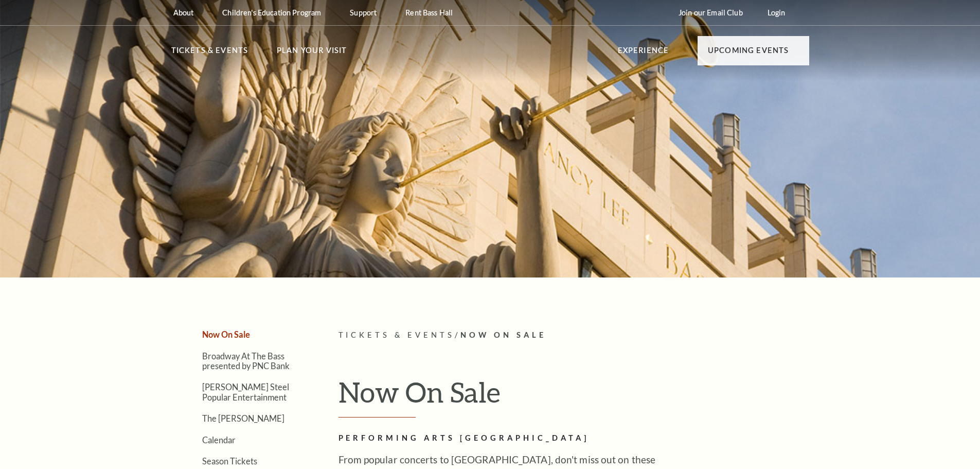 The image size is (980, 469). What do you see at coordinates (573, 396) in the screenshot?
I see `h1: Now On Sale` at bounding box center [573, 396].